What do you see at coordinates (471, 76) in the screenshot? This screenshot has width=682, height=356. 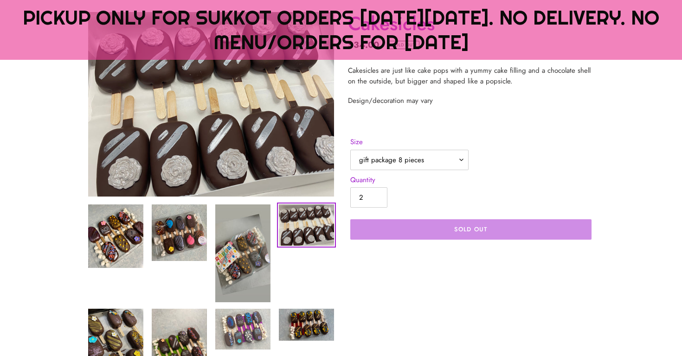 I see `p: Cakesicles are just like cake pops with a yummy cake filling and a chocolate shell on the outside...` at bounding box center [471, 76].